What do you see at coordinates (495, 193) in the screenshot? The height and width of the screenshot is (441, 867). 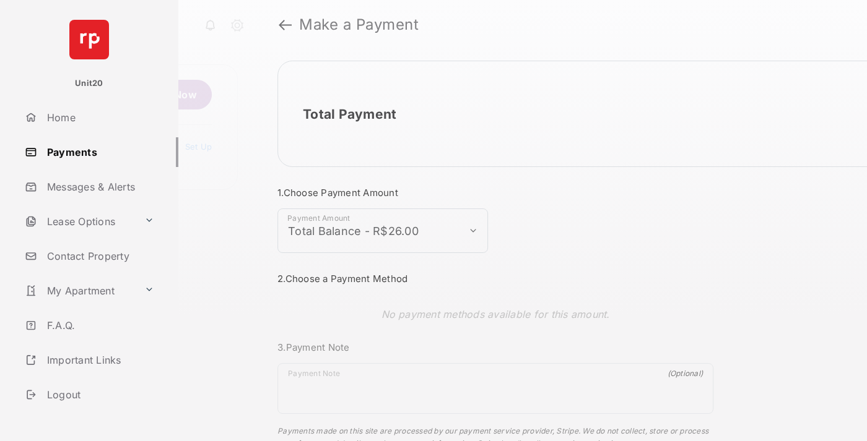 I see `h3: 1. Choose Payment Amount` at bounding box center [495, 193].